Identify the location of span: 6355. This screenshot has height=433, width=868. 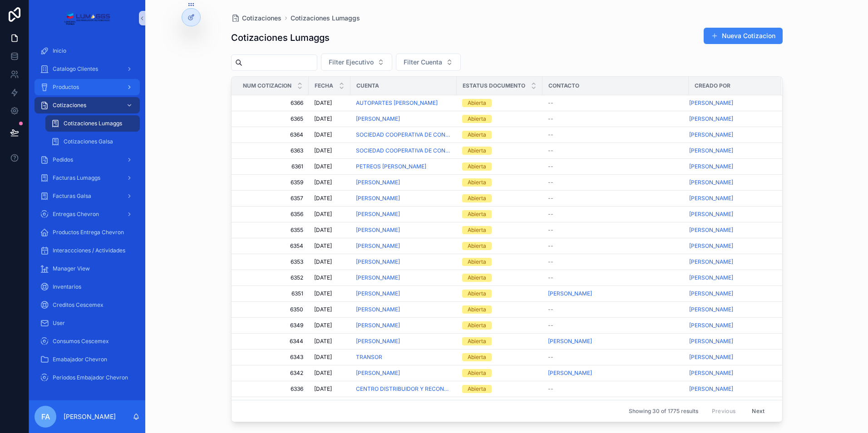
(273, 230).